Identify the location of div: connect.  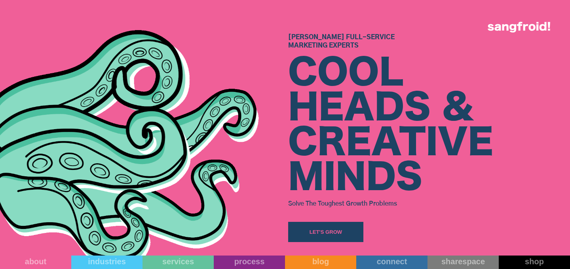
(392, 261).